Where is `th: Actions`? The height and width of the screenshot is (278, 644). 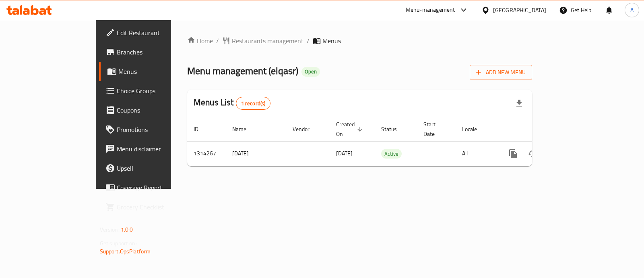 th: Actions is located at coordinates (542, 129).